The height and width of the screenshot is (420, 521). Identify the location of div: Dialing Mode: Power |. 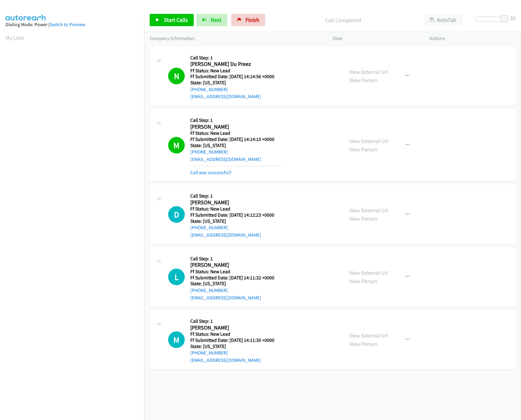
(72, 24).